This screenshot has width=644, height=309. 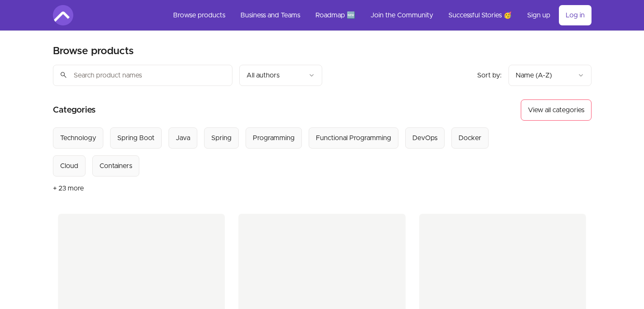 What do you see at coordinates (402, 15) in the screenshot?
I see `a: Join the Community` at bounding box center [402, 15].